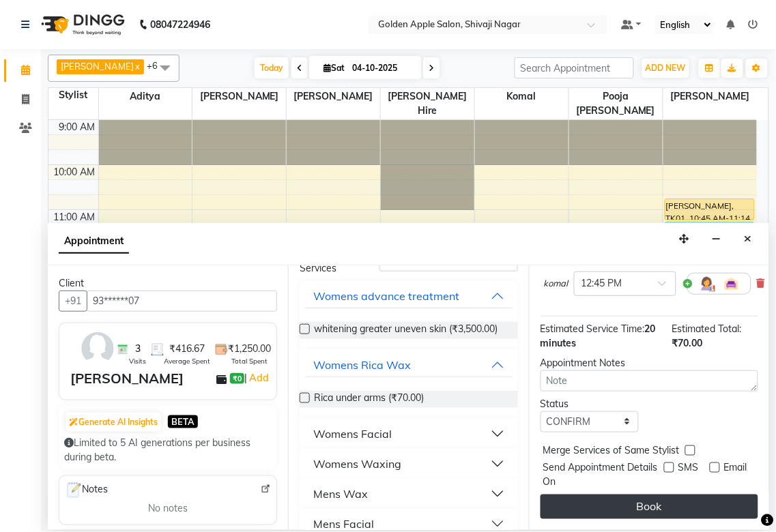 This screenshot has width=776, height=532. What do you see at coordinates (168, 283) in the screenshot?
I see `div: Client` at bounding box center [168, 283].